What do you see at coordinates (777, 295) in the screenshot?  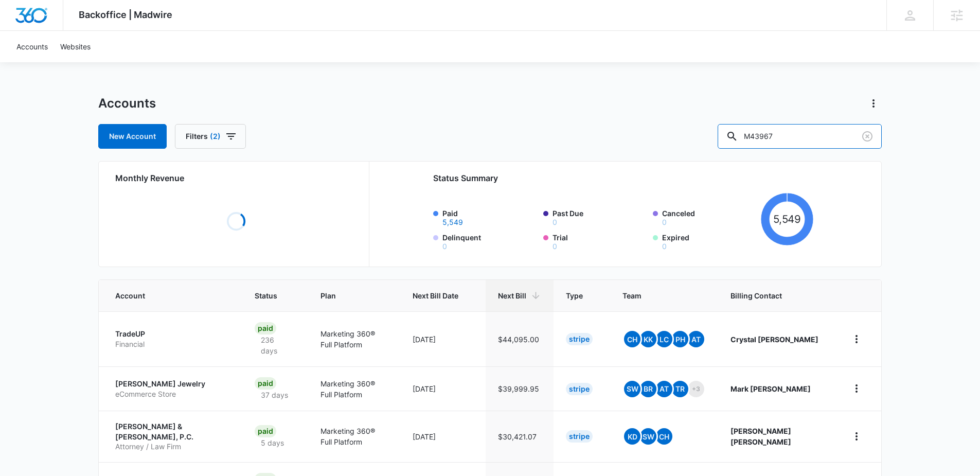 I see `span: Billing Contact` at bounding box center [777, 295].